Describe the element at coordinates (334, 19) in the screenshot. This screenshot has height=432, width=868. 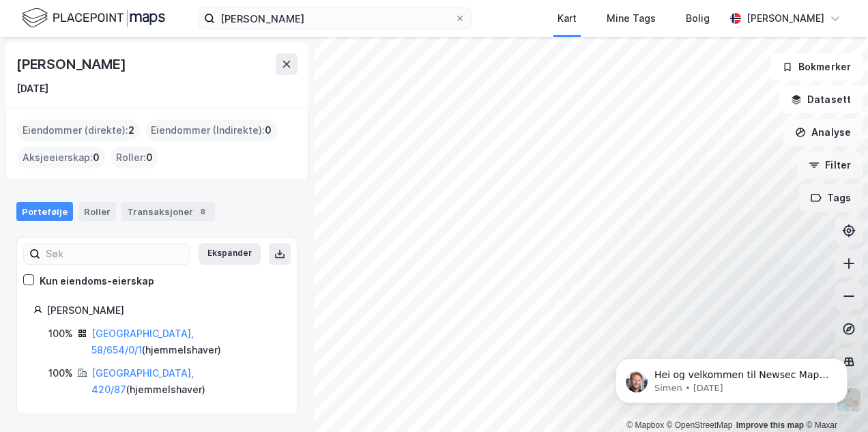
I see `input: Søk på adresse, matrikkel, gårdeiere, leietakere eller personer` at that location.